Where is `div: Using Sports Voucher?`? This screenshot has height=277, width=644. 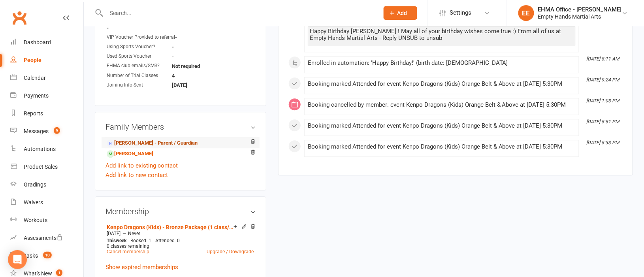 div: Using Sports Voucher? is located at coordinates (139, 47).